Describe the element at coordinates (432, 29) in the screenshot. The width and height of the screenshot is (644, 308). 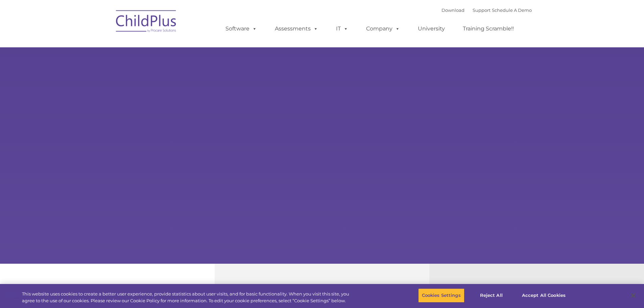
I see `a: University` at that location.